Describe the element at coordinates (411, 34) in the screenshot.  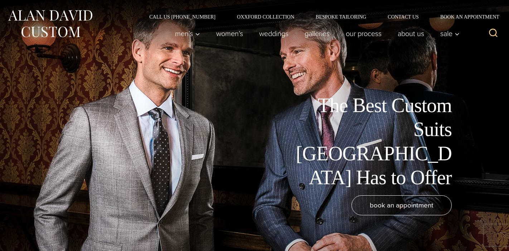
I see `a: About Us` at that location.